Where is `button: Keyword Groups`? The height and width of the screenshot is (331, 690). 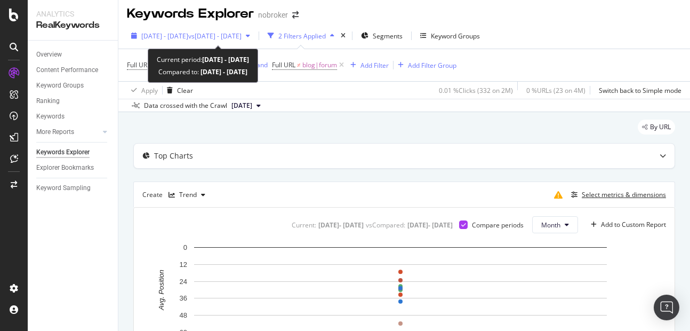 button: Keyword Groups is located at coordinates (450, 36).